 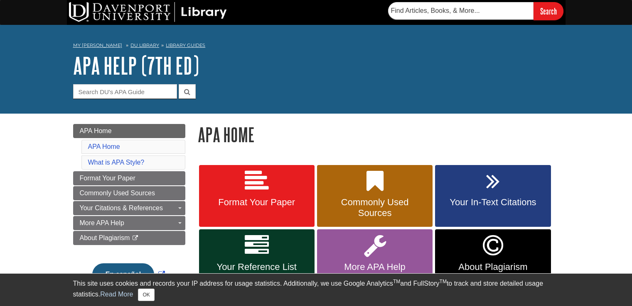 What do you see at coordinates (257, 261) in the screenshot?
I see `a: Your Reference List` at bounding box center [257, 261].